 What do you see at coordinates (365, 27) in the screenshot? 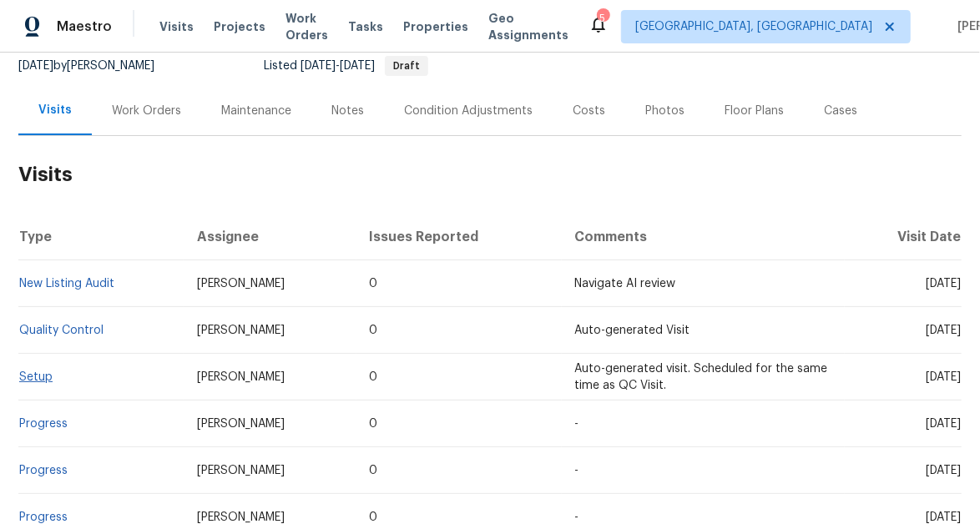
I see `span: Tasks` at bounding box center [365, 27].